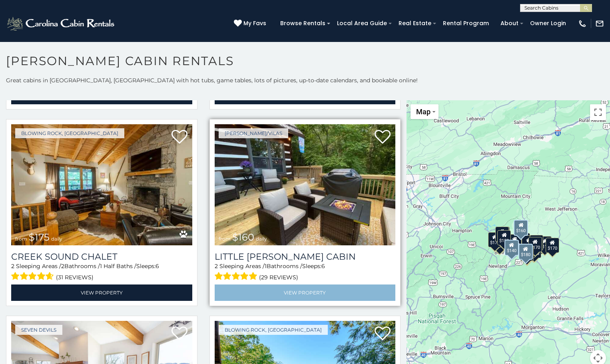 The width and height of the screenshot is (610, 364). What do you see at coordinates (528, 254) in the screenshot?
I see `div: $155` at bounding box center [528, 254].